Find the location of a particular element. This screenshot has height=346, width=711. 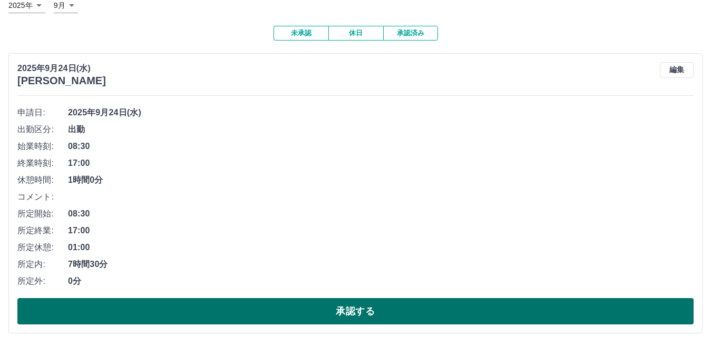

button: 休日 is located at coordinates (356, 33).